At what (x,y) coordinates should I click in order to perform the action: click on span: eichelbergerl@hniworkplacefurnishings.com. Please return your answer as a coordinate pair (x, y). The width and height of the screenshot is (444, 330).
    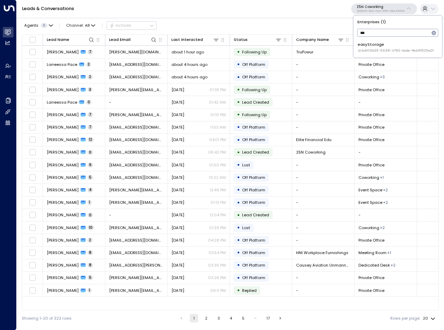
    Looking at the image, I should click on (136, 253).